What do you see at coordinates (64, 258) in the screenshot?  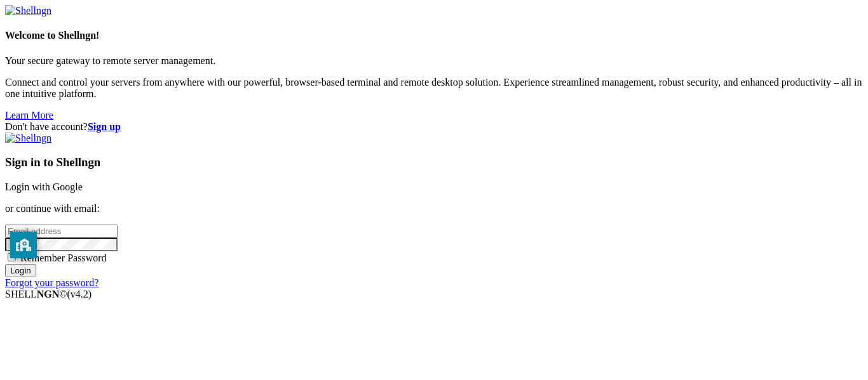 I see `span: Remember Password` at bounding box center [64, 258].